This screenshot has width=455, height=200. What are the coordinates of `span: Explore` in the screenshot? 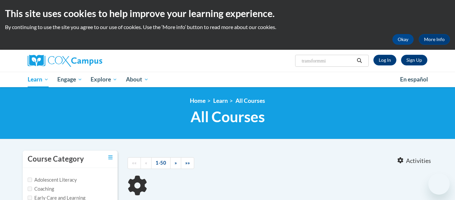 It's located at (104, 79).